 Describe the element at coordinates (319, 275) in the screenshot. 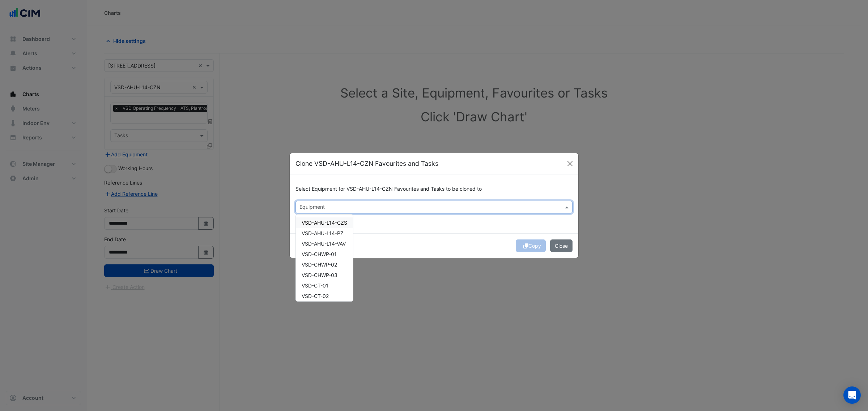

I see `span: VSD-CHWP-03` at that location.